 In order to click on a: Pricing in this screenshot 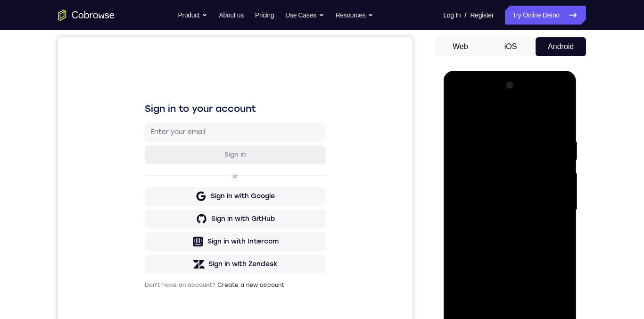, I will do `click(264, 15)`.